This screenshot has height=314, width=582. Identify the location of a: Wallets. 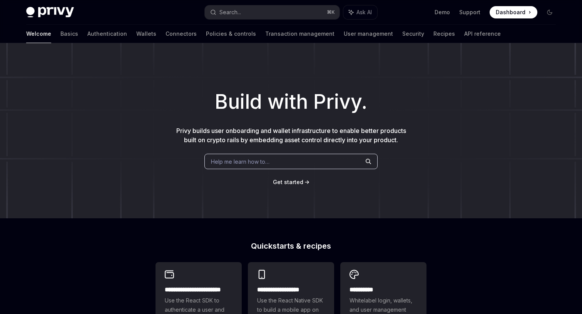
(146, 34).